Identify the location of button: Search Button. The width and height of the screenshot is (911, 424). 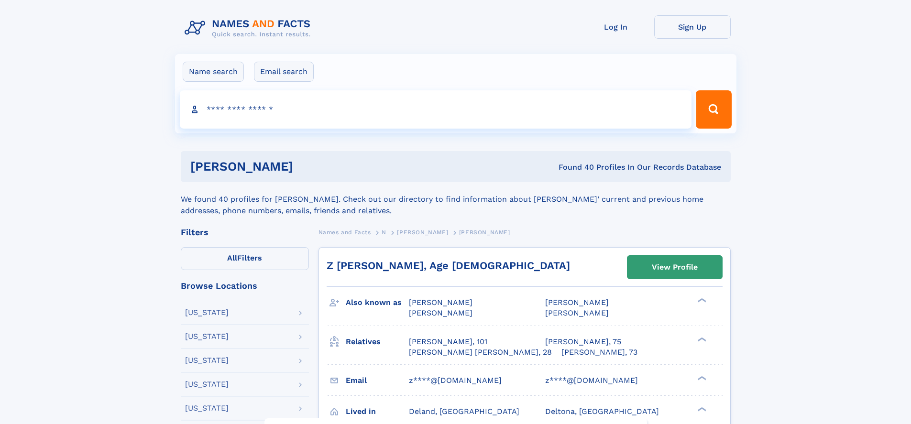
(713, 110).